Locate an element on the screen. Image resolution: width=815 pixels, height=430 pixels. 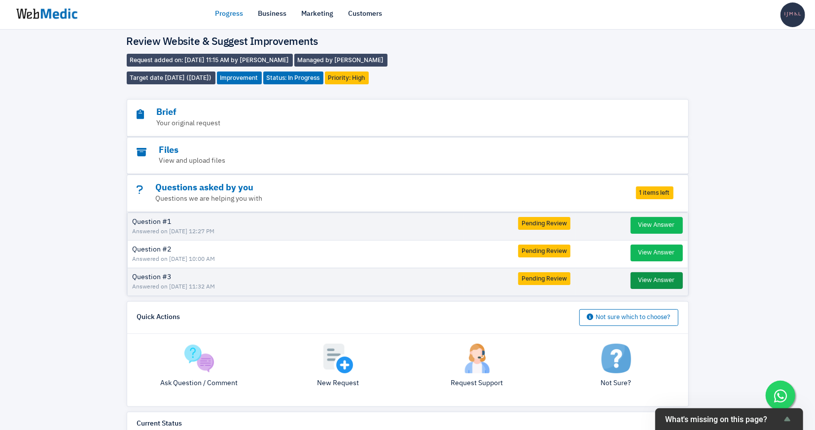
a: Customers is located at coordinates (366, 14).